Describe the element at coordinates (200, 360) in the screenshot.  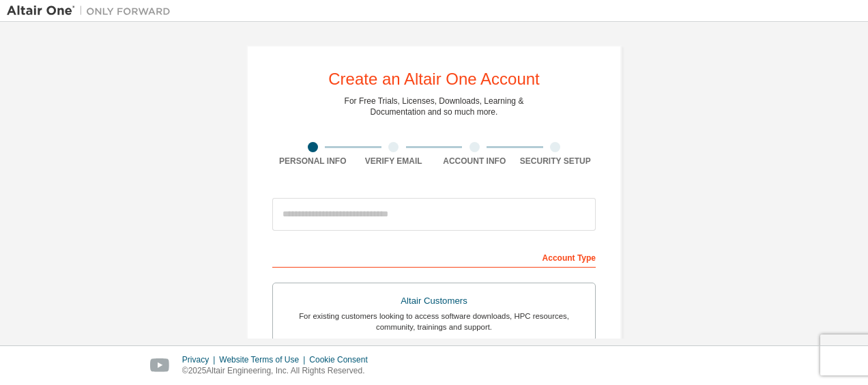
I see `div: Privacy` at that location.